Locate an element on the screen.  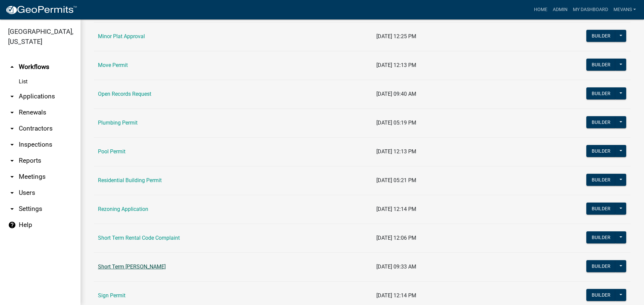
a: Mevans is located at coordinates (625, 10).